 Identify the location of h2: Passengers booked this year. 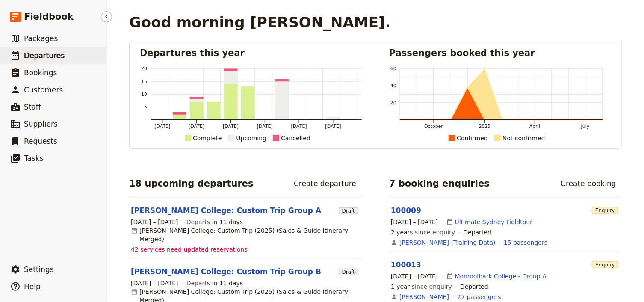
(500, 53).